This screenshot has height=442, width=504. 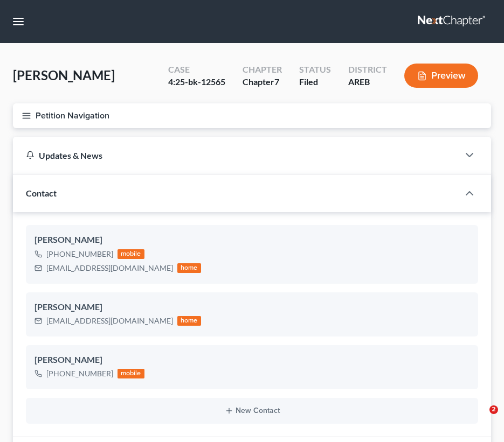 I want to click on div: Case, so click(x=197, y=69).